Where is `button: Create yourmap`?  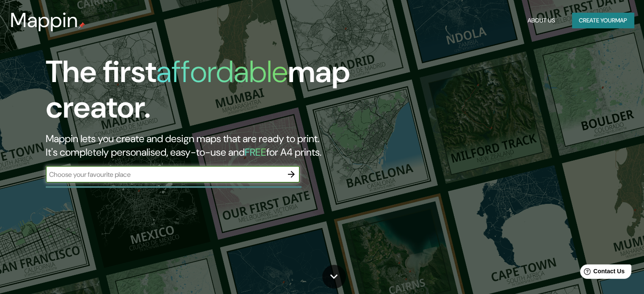 button: Create yourmap is located at coordinates (602, 20).